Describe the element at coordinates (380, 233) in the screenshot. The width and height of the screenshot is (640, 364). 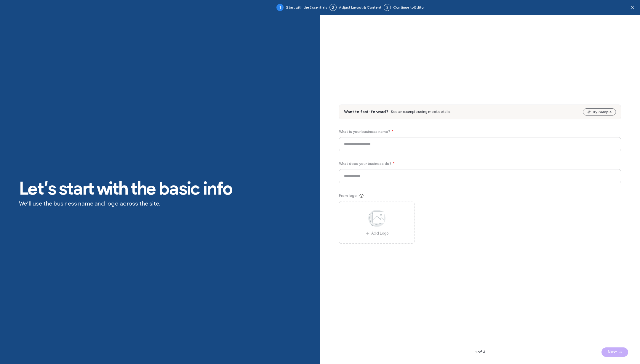
I see `span: Add Logo` at that location.